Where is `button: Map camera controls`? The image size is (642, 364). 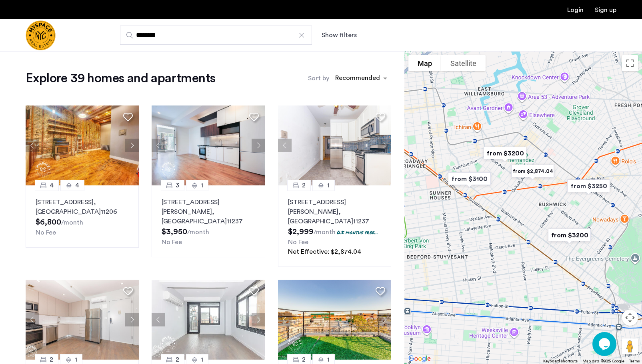
button: Map camera controls is located at coordinates (630, 318).